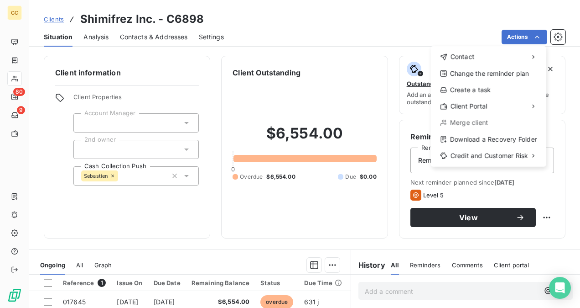 The image size is (580, 308). What do you see at coordinates (489, 156) in the screenshot?
I see `span: Credit and Customer Risk` at bounding box center [489, 156].